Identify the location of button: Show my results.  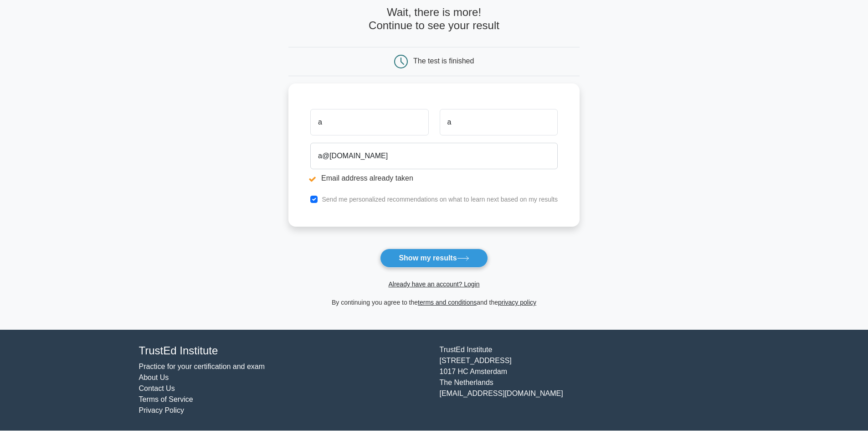
(434, 258).